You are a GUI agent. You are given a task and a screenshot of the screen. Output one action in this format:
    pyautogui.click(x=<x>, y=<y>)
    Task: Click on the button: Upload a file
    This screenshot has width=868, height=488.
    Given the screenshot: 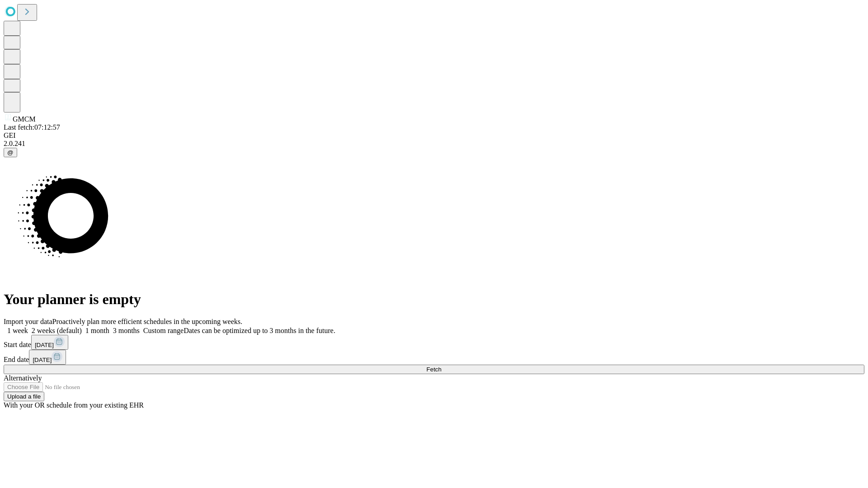 What is the action you would take?
    pyautogui.click(x=24, y=396)
    